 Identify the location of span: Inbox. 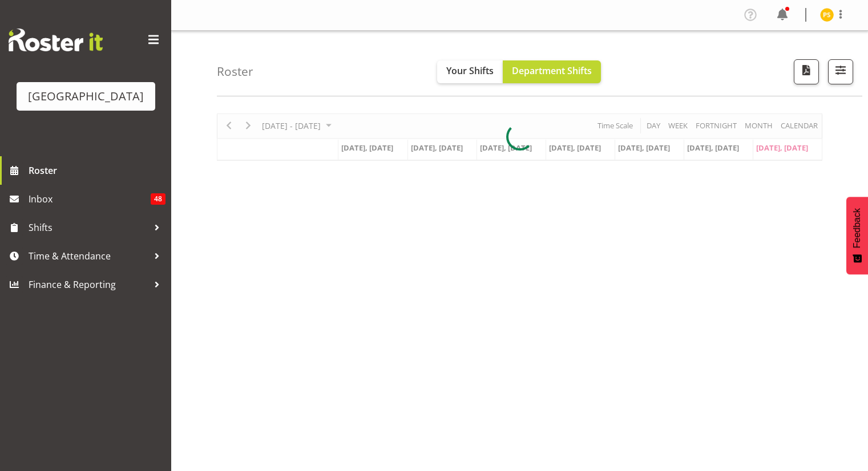
(90, 199).